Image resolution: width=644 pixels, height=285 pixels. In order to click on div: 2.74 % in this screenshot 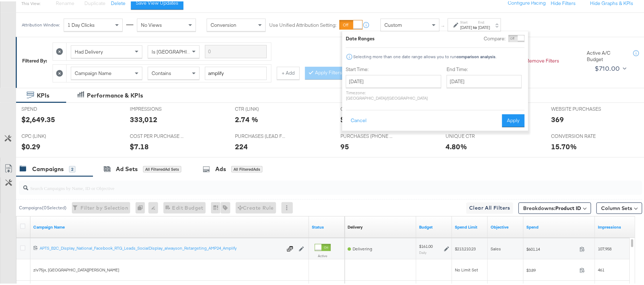, I will do `click(246, 118)`.